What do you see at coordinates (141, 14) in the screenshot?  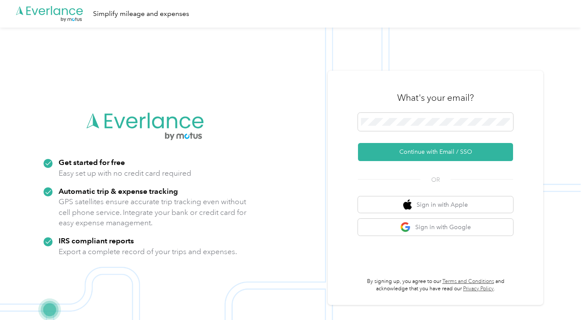 I see `div: Simplify mileage and expenses` at bounding box center [141, 14].